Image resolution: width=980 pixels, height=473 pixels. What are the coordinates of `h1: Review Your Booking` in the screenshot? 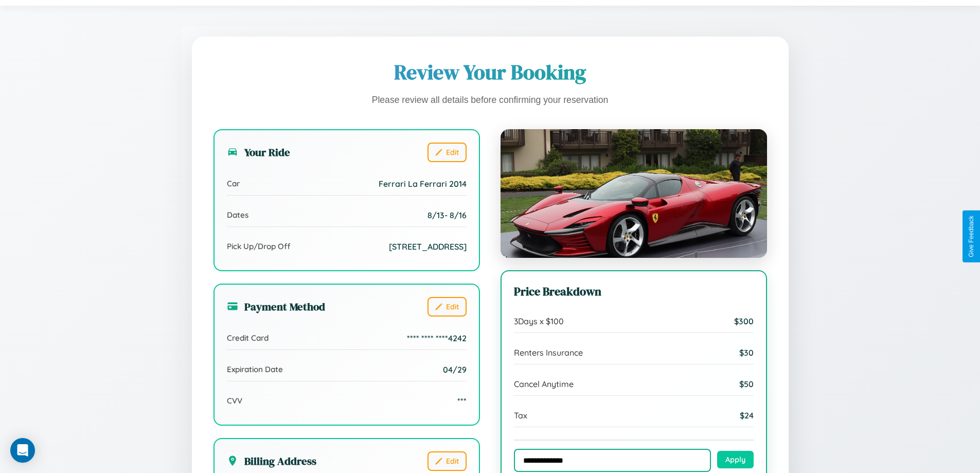 It's located at (490, 72).